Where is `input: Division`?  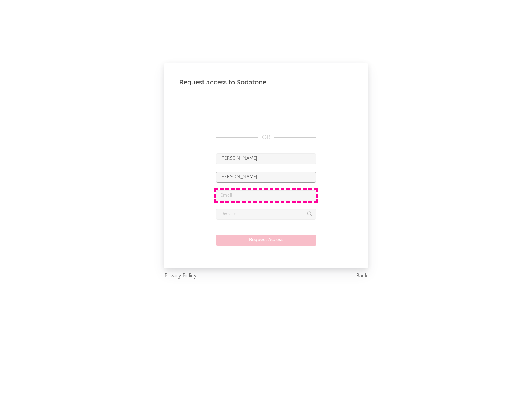 input: Division is located at coordinates (266, 214).